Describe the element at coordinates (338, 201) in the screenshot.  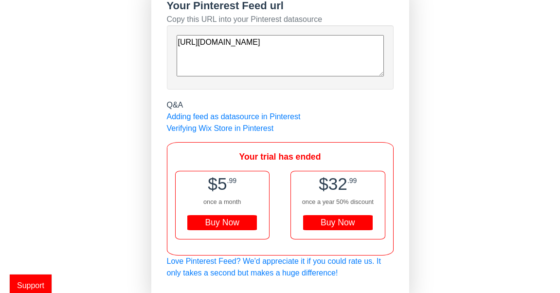
I see `div: once a year 50% discount` at that location.